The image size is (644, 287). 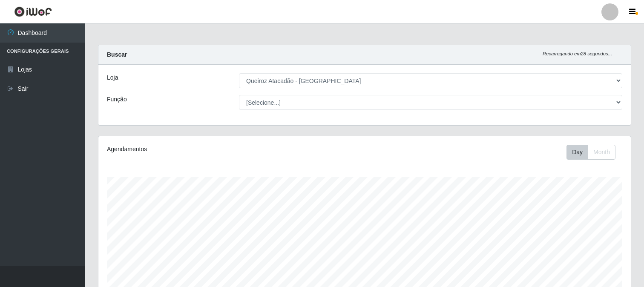 What do you see at coordinates (591, 152) in the screenshot?
I see `div: First group` at bounding box center [591, 152].